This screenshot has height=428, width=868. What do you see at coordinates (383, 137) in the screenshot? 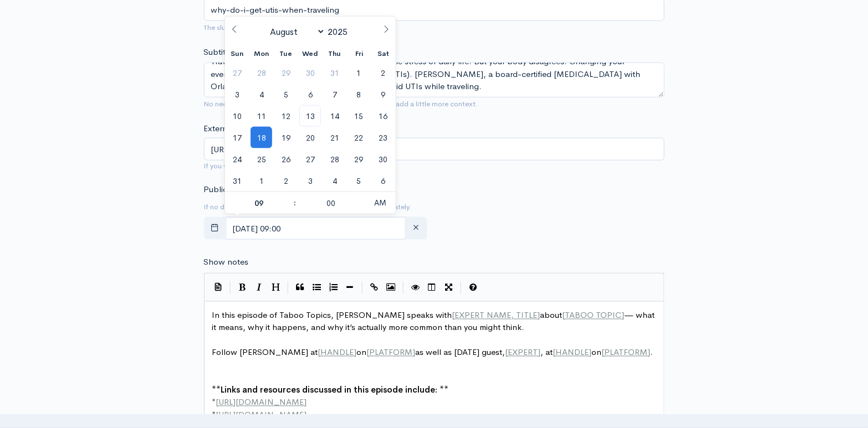
I see `span: August 23, 2025` at bounding box center [383, 137].